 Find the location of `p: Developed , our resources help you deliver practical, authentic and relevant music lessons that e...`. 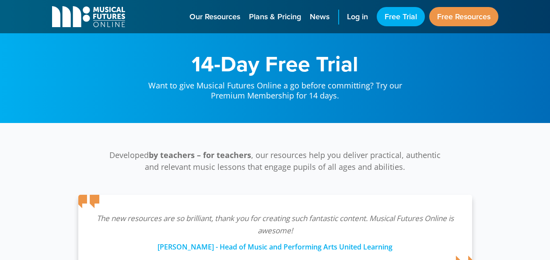

p: Developed , our resources help you deliver practical, authentic and relevant music lessons that e... is located at coordinates (275, 161).